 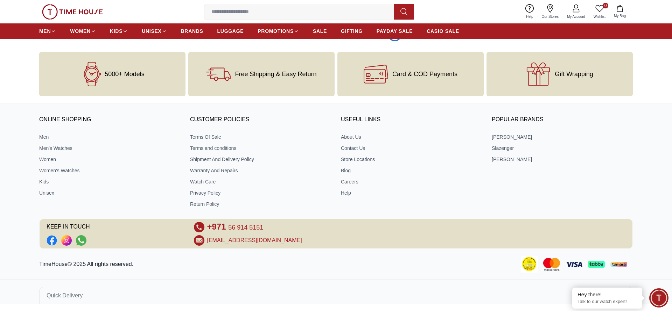 What do you see at coordinates (411, 137) in the screenshot?
I see `a: About Us` at bounding box center [411, 137].